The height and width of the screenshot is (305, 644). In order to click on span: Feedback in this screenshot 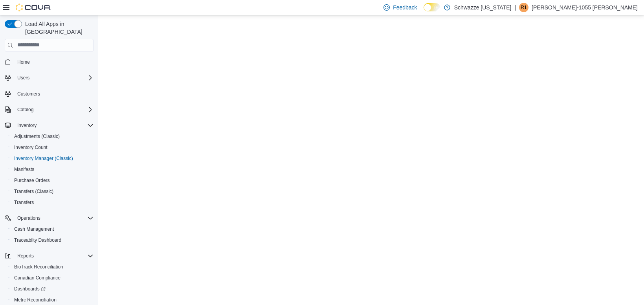, I will do `click(405, 8)`.